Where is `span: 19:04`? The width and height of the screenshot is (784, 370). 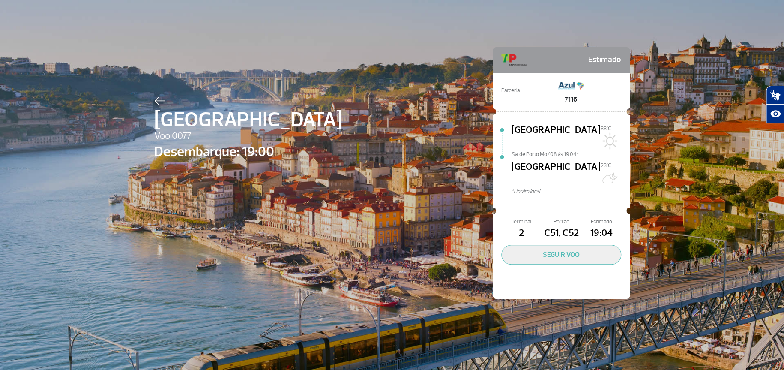
span: 19:04 is located at coordinates (601, 233).